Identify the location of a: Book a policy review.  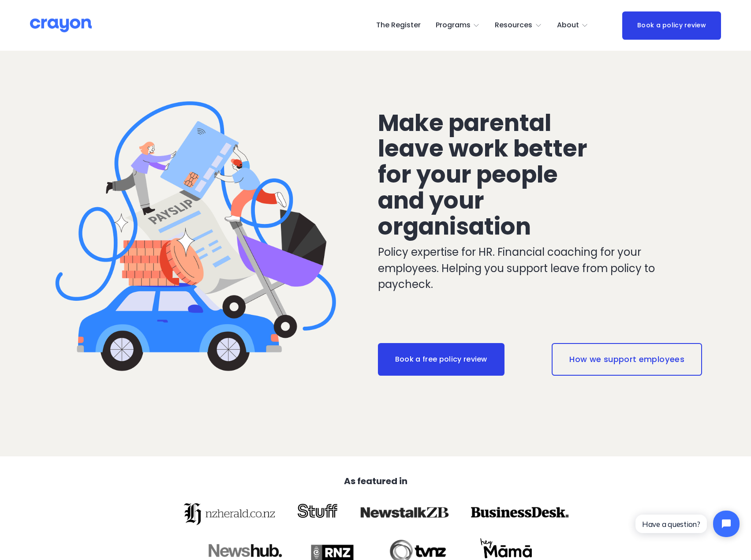
(671, 25).